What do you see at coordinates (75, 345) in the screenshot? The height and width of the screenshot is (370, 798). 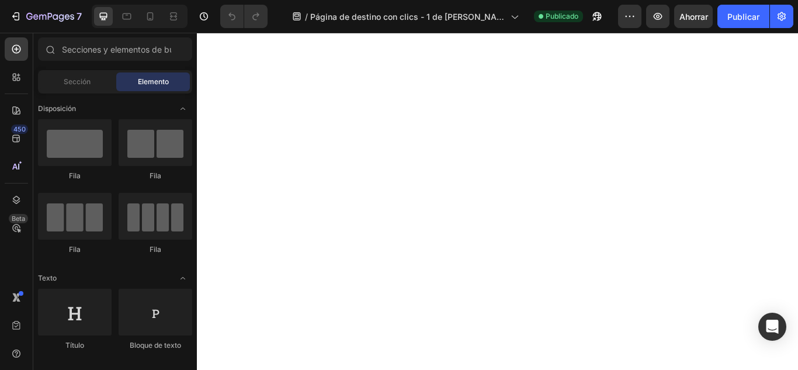 I see `font: Título` at bounding box center [75, 345].